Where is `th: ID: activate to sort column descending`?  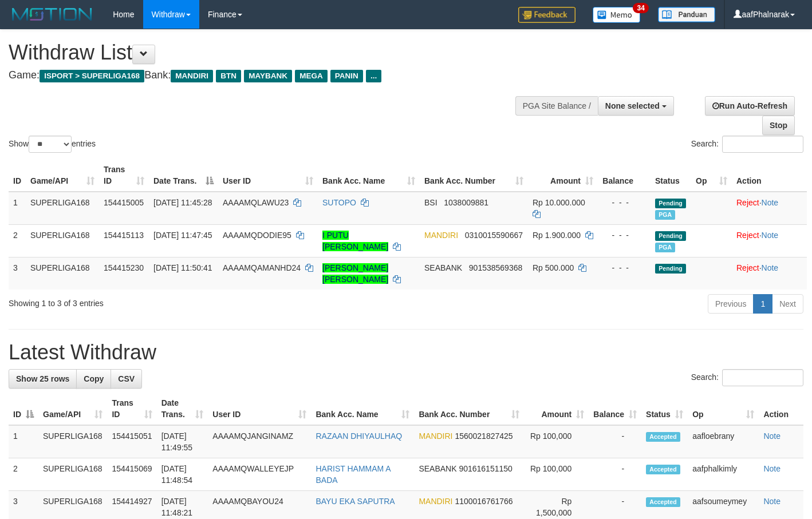
th: ID: activate to sort column descending is located at coordinates (24, 408).